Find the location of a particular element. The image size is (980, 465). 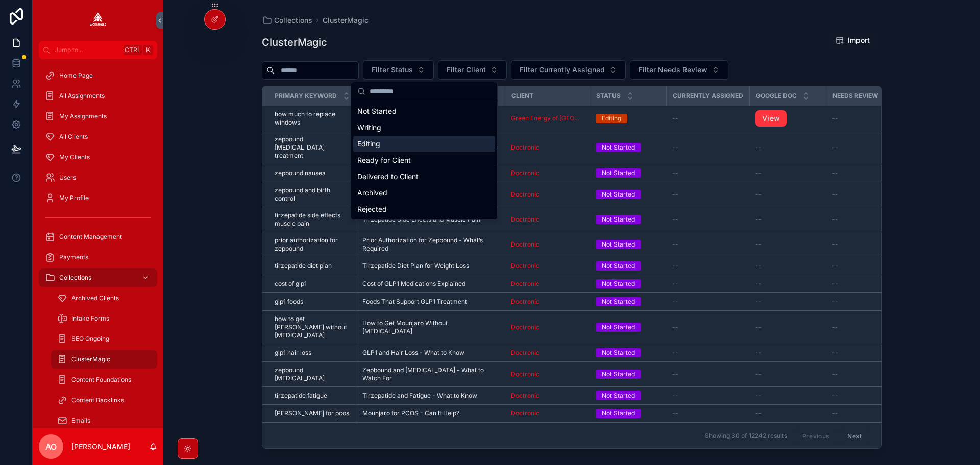

span: cost of glp1 is located at coordinates (290, 283).